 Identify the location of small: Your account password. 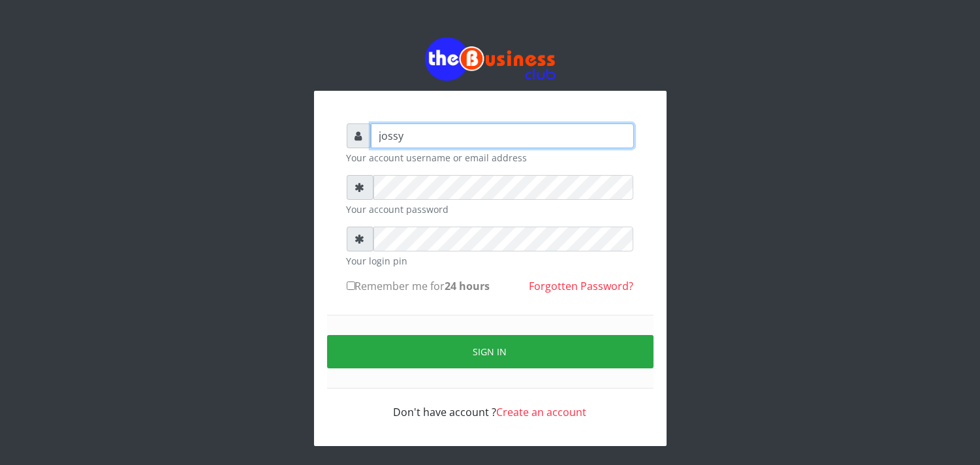
(490, 209).